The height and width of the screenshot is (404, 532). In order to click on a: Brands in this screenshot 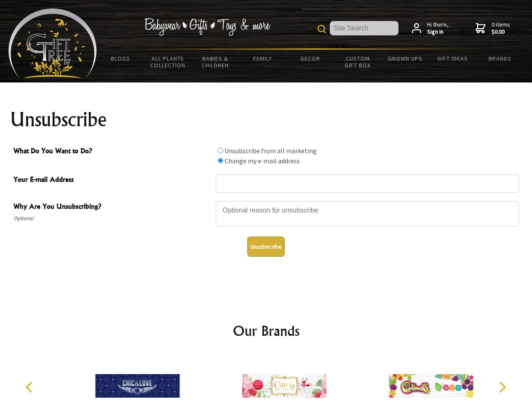, I will do `click(500, 59)`.